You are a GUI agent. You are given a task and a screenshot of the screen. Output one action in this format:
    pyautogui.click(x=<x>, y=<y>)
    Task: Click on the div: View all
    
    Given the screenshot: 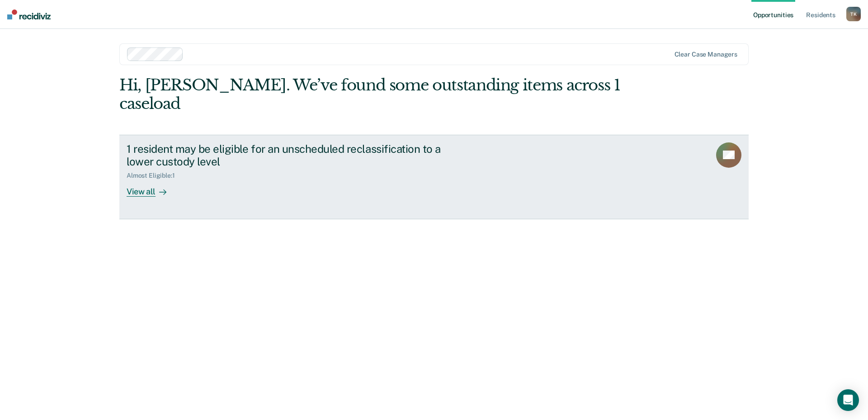 What is the action you would take?
    pyautogui.click(x=152, y=188)
    